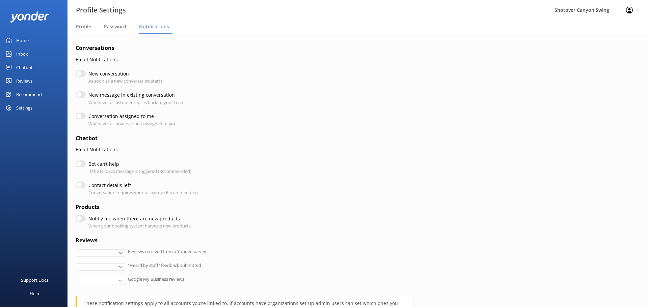  I want to click on div: Reviews, so click(24, 81).